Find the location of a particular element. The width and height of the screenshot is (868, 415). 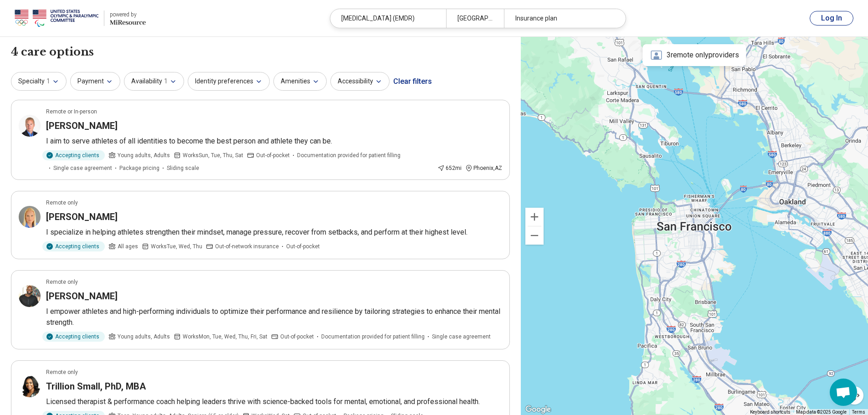

button: Log In is located at coordinates (832, 18).